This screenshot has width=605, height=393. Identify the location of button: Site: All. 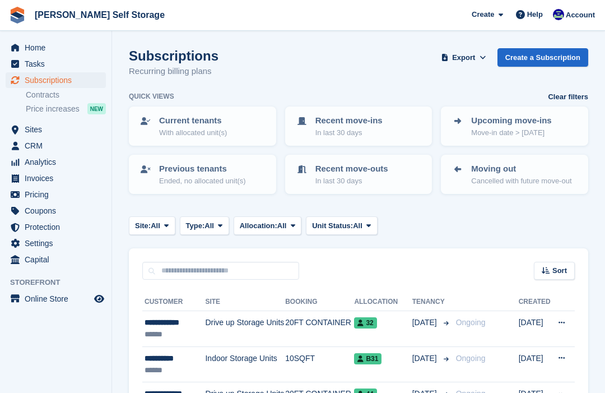
(152, 225).